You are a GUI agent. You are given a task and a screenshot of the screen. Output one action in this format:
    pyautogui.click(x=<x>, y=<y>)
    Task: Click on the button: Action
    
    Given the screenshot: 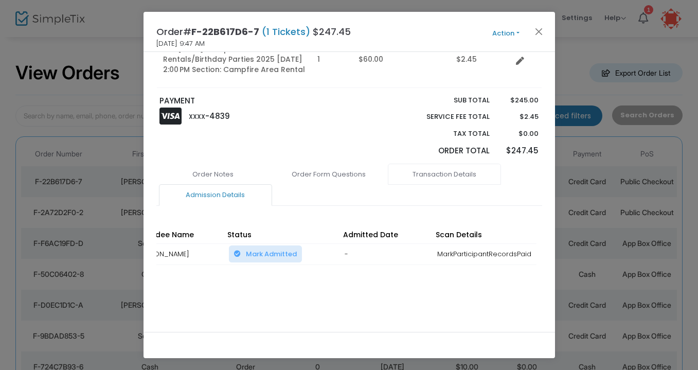 What is the action you would take?
    pyautogui.click(x=506, y=33)
    